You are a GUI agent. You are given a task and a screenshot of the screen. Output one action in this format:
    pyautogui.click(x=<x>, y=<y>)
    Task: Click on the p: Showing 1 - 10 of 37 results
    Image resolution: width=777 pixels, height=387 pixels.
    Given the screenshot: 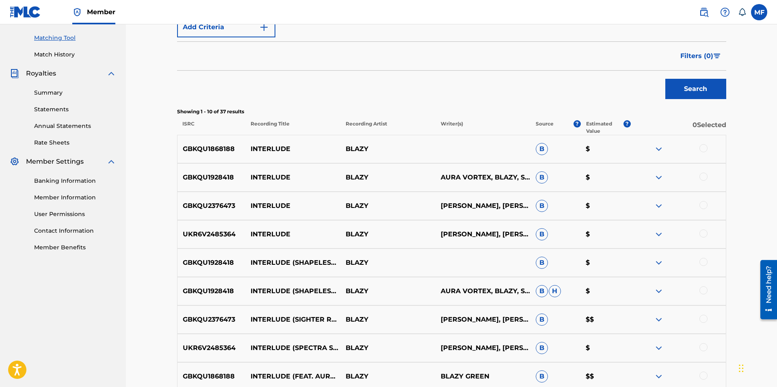 What is the action you would take?
    pyautogui.click(x=452, y=112)
    